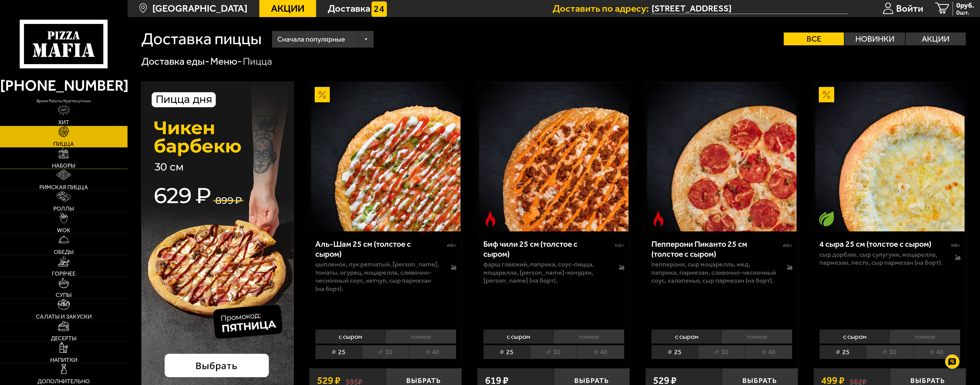 The image size is (980, 385). Describe the element at coordinates (64, 166) in the screenshot. I see `span: Наборы` at that location.